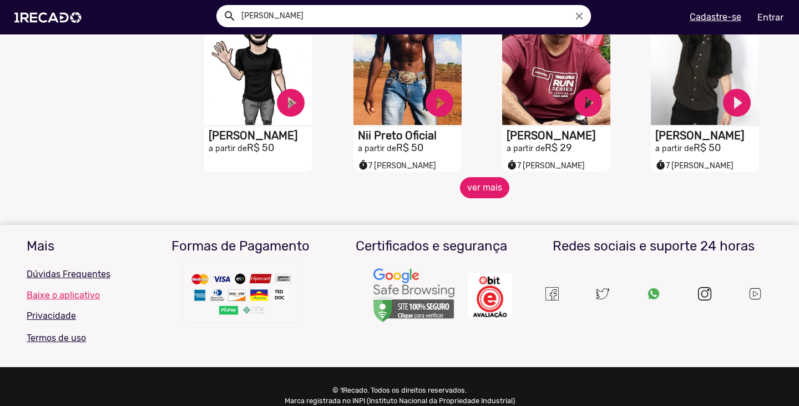 The image size is (799, 406). I want to click on u: Cadastre-se, so click(715, 17).